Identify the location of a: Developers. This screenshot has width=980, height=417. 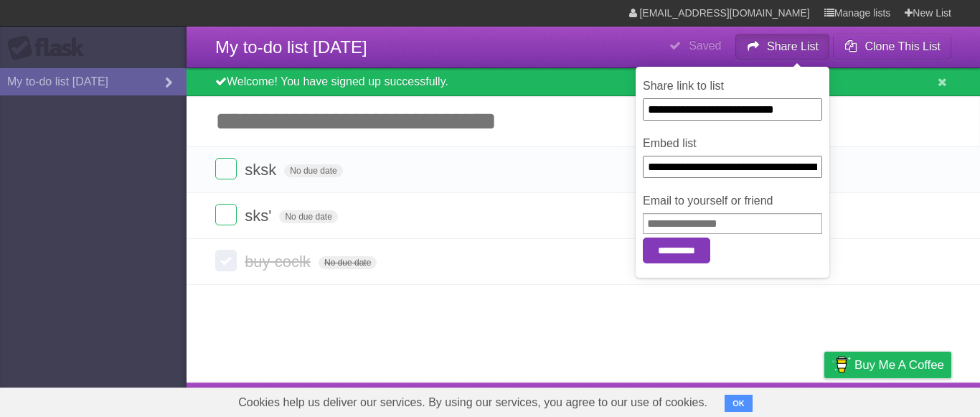
(710, 400).